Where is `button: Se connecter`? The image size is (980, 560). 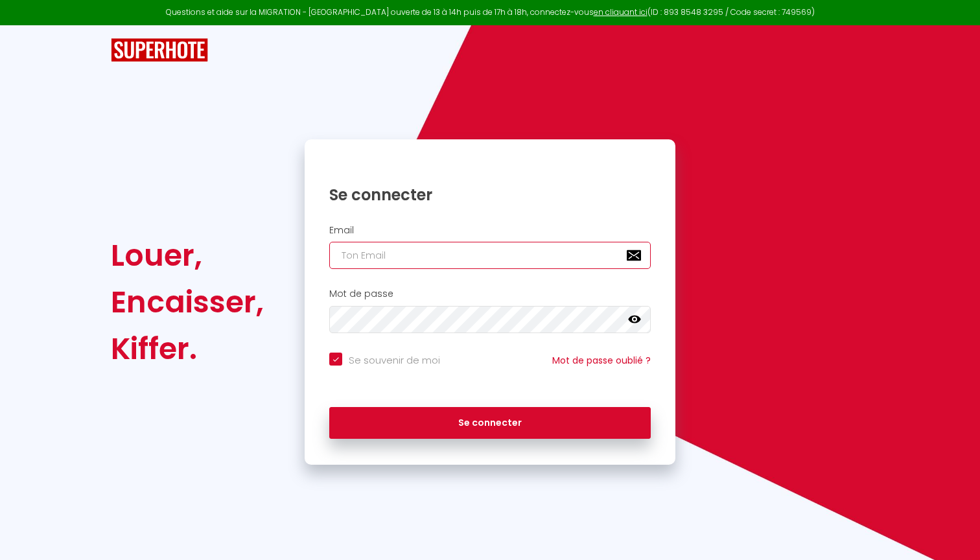
button: Se connecter is located at coordinates (490, 423).